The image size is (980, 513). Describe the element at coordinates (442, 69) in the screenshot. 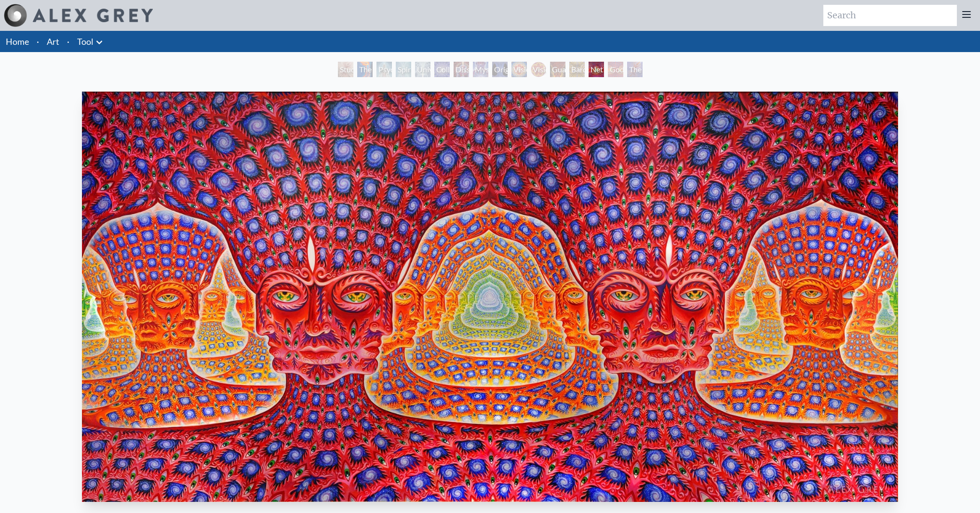

I see `div: Collective Vision` at that location.